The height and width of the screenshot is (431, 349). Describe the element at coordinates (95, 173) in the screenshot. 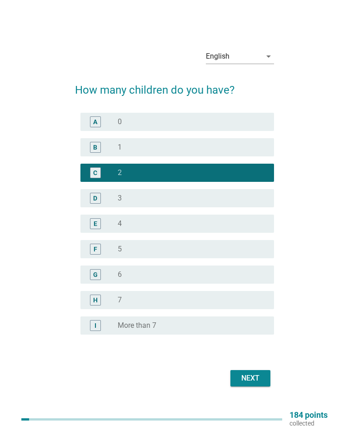

I see `div: C` at that location.